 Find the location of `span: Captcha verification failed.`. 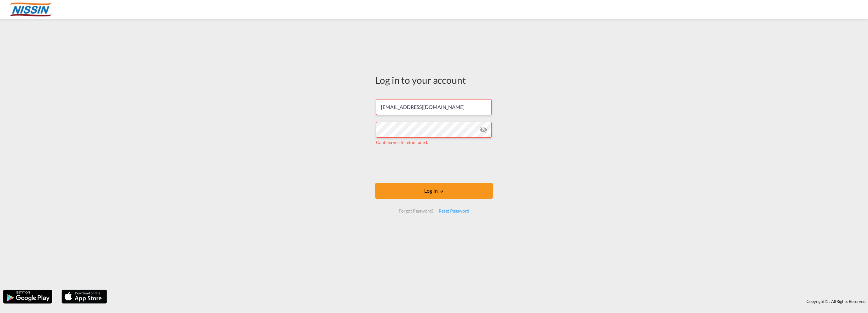

span: Captcha verification failed. is located at coordinates (402, 142).